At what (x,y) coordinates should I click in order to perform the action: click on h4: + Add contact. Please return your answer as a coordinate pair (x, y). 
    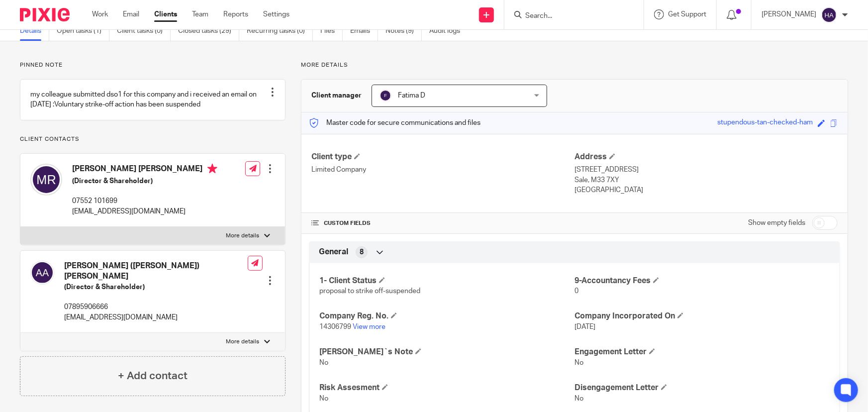
    Looking at the image, I should click on (153, 375).